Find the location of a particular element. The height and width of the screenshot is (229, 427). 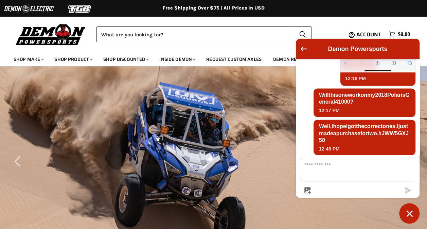

a: Request Custom Axles is located at coordinates (234, 59).